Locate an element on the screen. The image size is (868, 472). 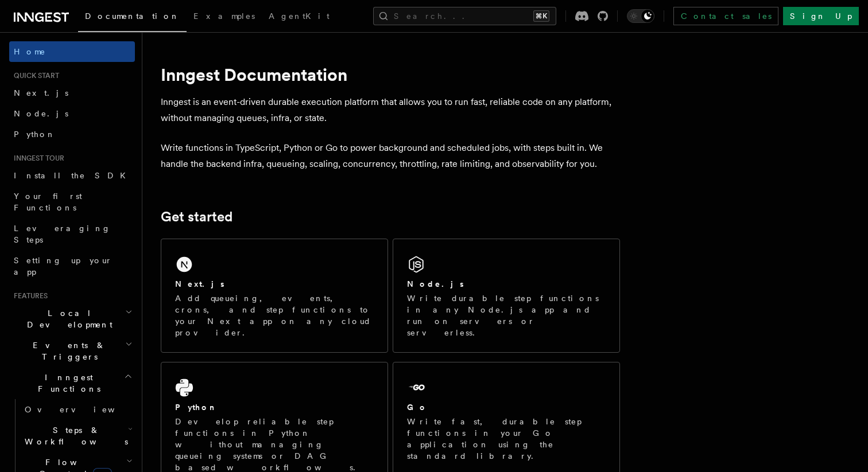
span: Install the SDK is located at coordinates (73, 175).